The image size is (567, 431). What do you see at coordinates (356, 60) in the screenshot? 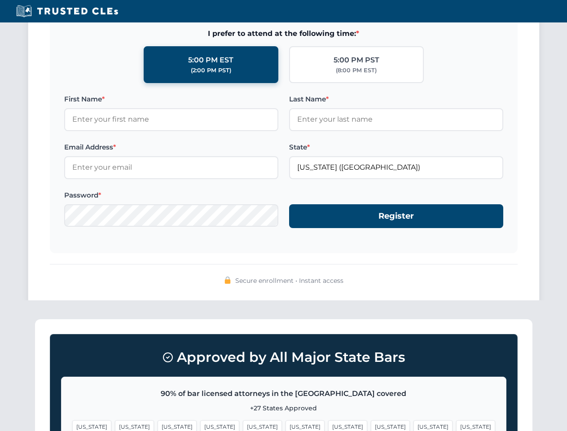
I see `div: 5:00 PM PST` at bounding box center [356, 60].